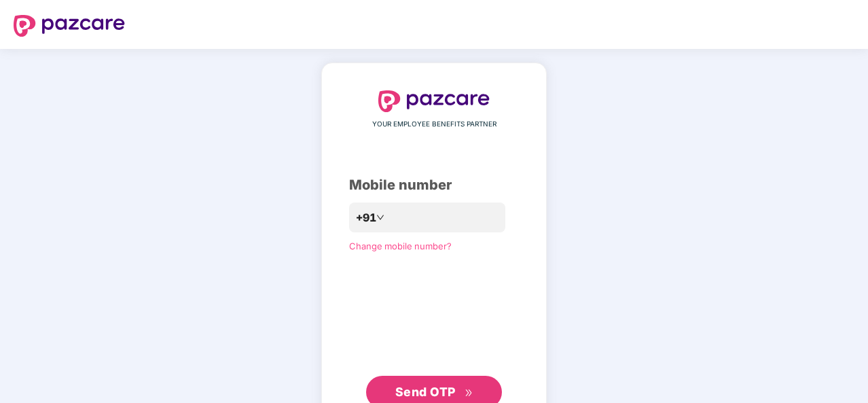  Describe the element at coordinates (400, 246) in the screenshot. I see `a: Change mobile number?` at that location.